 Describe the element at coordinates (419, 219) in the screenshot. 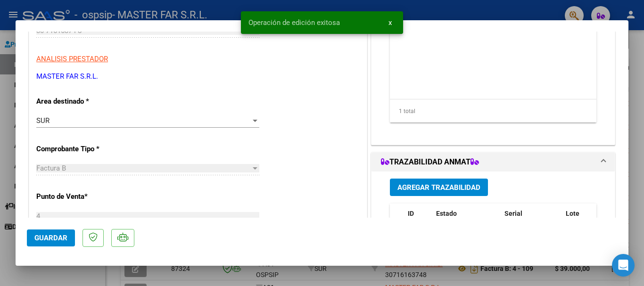

I see `datatable-header-cell: ID` at that location.